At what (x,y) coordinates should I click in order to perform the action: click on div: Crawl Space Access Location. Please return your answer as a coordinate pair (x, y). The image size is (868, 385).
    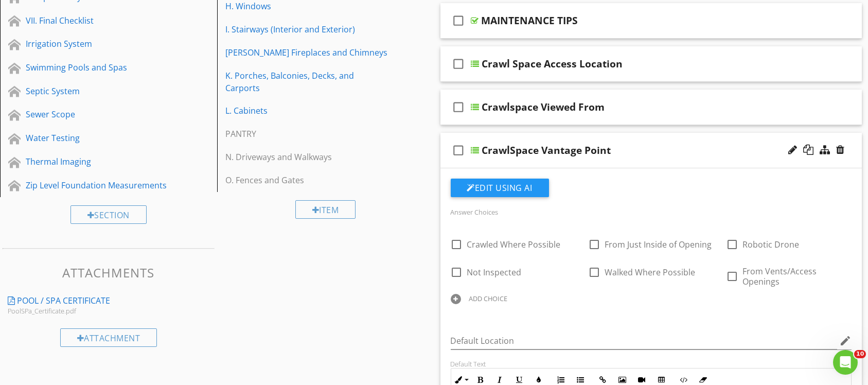
    Looking at the image, I should click on (553, 64).